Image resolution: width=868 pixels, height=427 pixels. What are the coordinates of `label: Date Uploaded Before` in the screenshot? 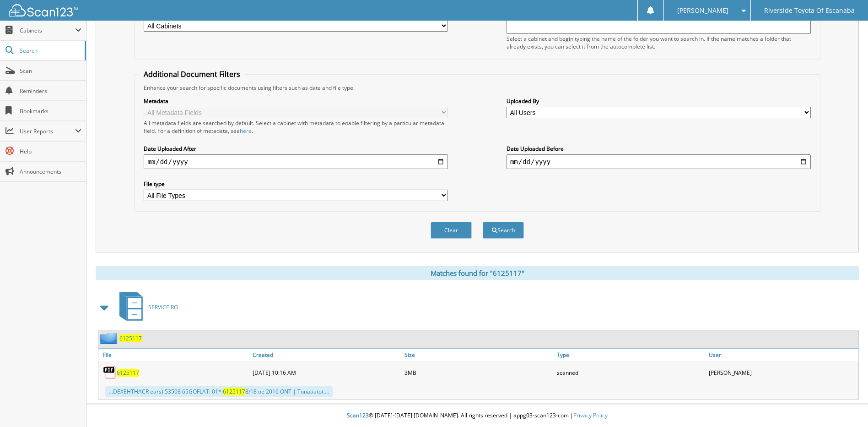 It's located at (658, 149).